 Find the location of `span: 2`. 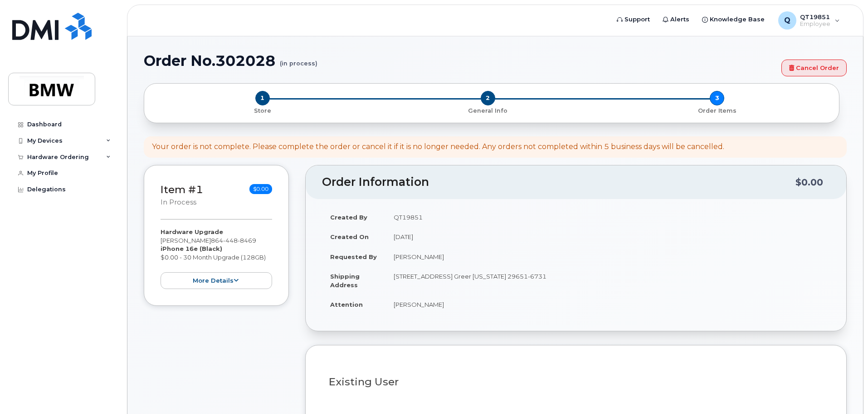

span: 2 is located at coordinates (488, 98).